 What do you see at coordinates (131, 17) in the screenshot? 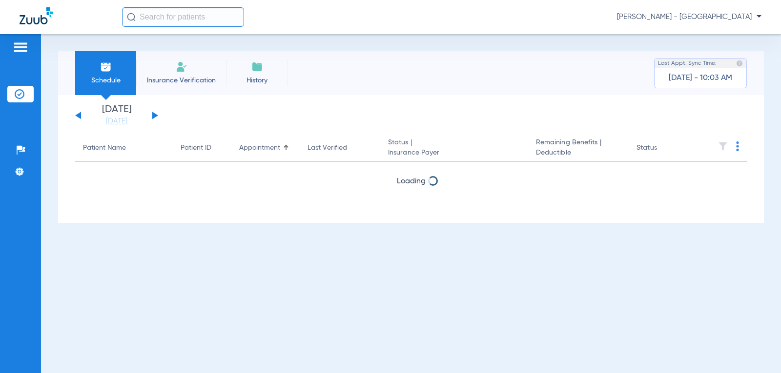
I see `img: Search Icon` at bounding box center [131, 17].